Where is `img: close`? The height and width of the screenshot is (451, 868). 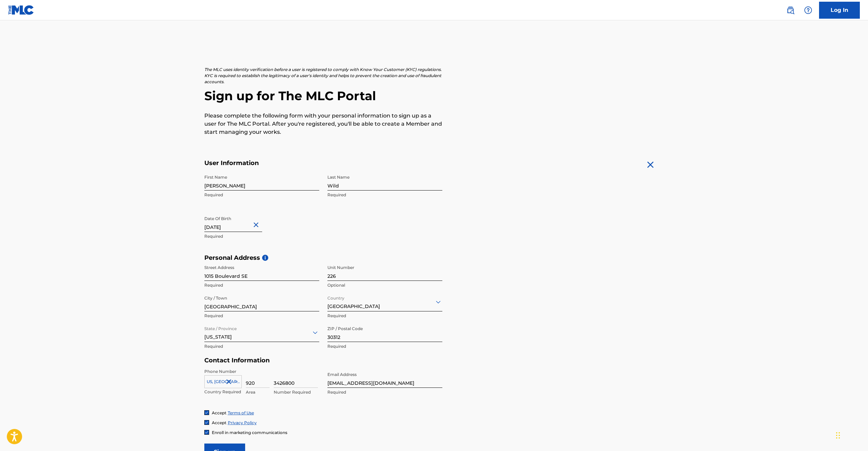
img: close is located at coordinates (650, 165).